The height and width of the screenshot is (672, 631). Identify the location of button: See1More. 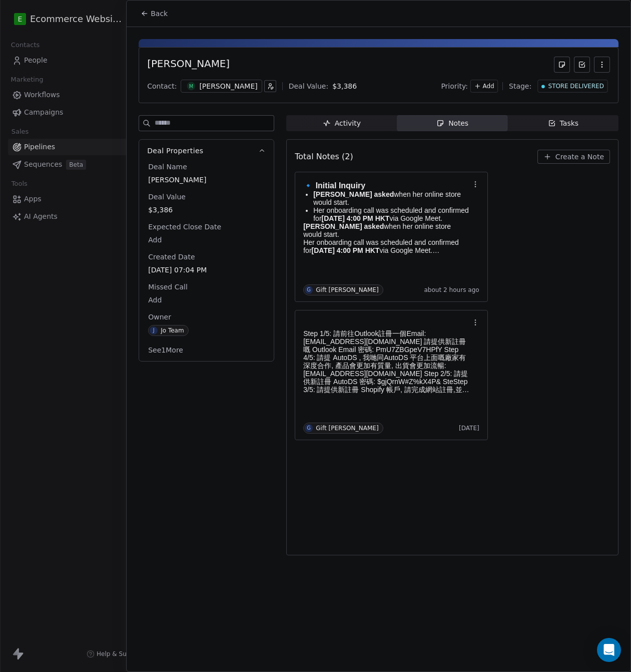
(166, 350).